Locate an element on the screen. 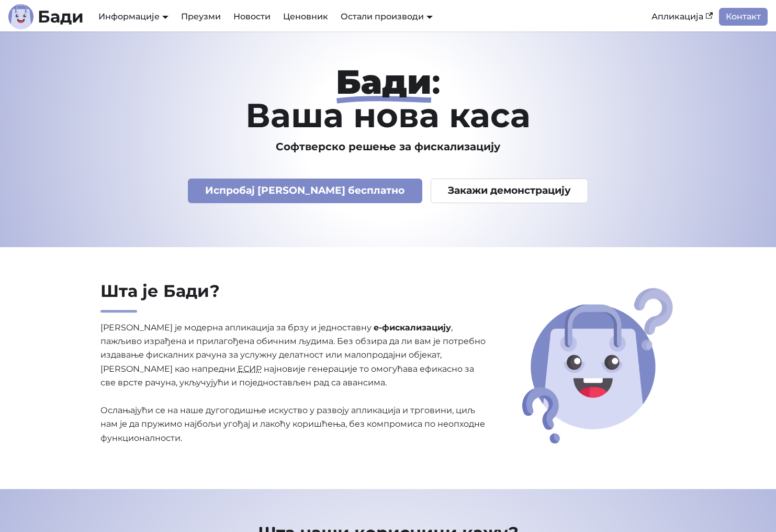  h3: Софтверско решење за фискализацију is located at coordinates (388, 147).